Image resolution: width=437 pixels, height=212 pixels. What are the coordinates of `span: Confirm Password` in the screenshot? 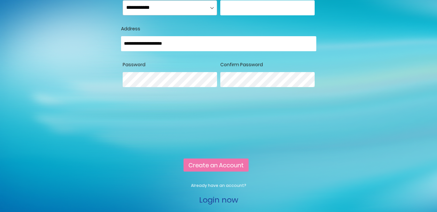 It's located at (242, 64).